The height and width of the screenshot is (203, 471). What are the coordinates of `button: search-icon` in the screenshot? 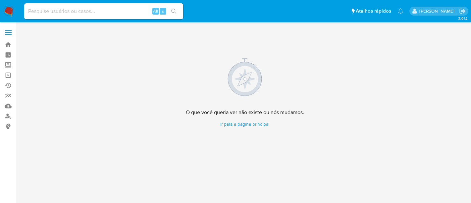 It's located at (174, 11).